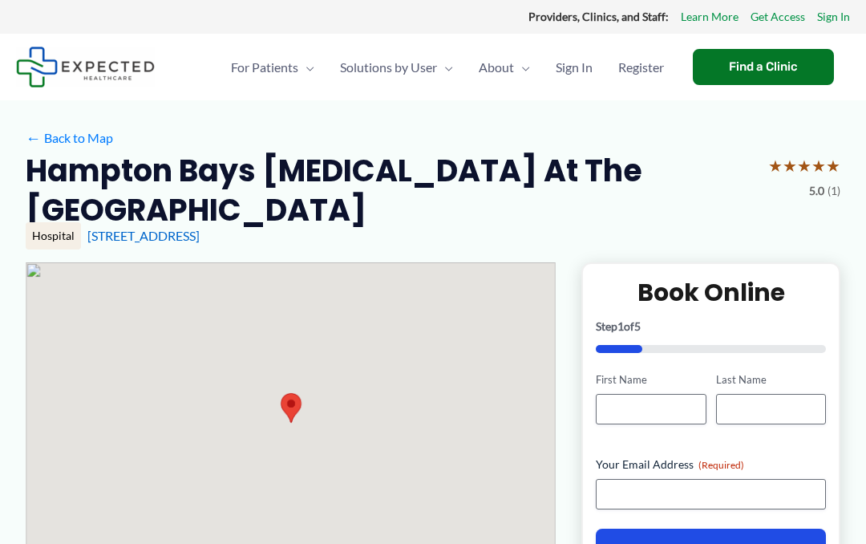 The height and width of the screenshot is (544, 866). What do you see at coordinates (388, 67) in the screenshot?
I see `span: Solutions by User` at bounding box center [388, 67].